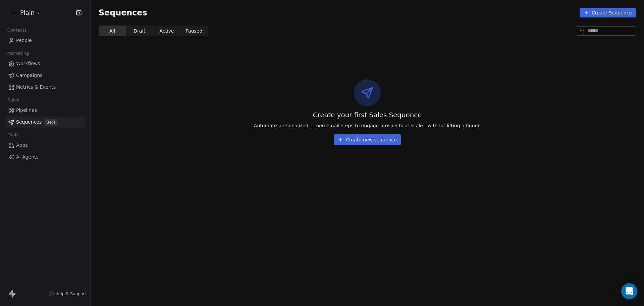 The height and width of the screenshot is (306, 644). Describe the element at coordinates (17, 30) in the screenshot. I see `span: Contacts` at that location.